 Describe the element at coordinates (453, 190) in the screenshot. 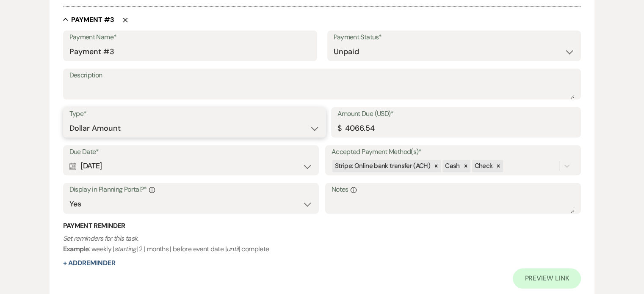

I see `label: Notes` at that location.